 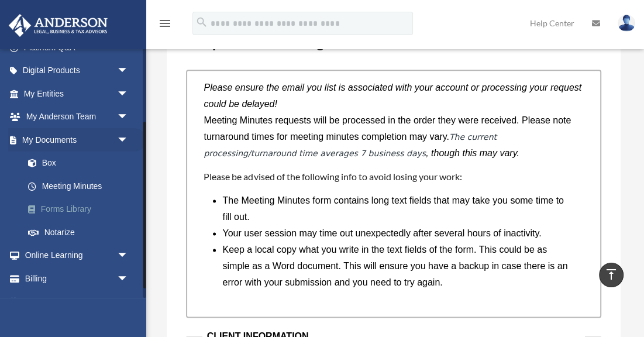 What do you see at coordinates (393, 137) in the screenshot?
I see `p: Meeting Minutes requests will be processed in the order they were received. Please note turnaroun...` at bounding box center [393, 137].